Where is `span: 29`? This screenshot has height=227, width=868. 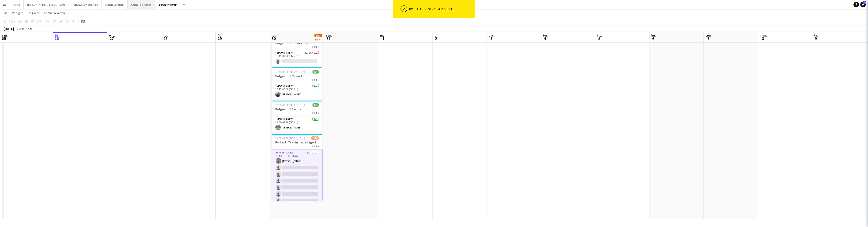 span: 29 is located at coordinates (220, 38).